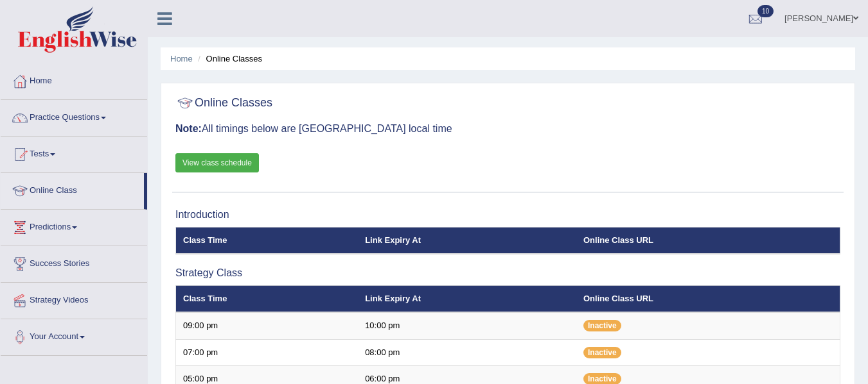 This screenshot has width=868, height=384. I want to click on li: Online Classes, so click(228, 59).